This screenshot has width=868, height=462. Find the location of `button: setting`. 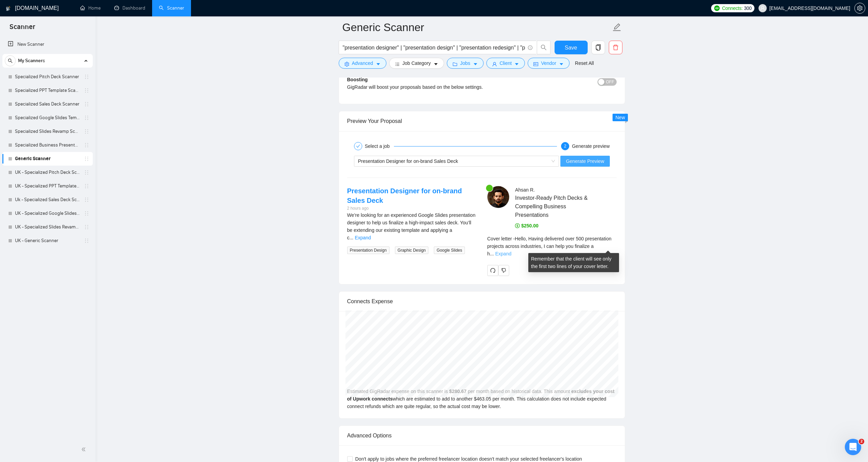

button: setting is located at coordinates (860, 8).